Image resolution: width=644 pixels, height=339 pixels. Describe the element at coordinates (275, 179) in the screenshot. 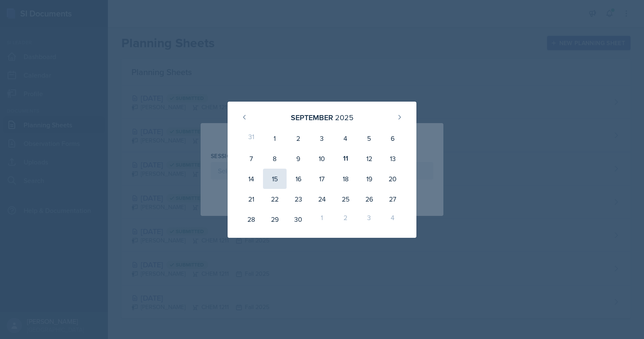

I see `div: 15` at that location.